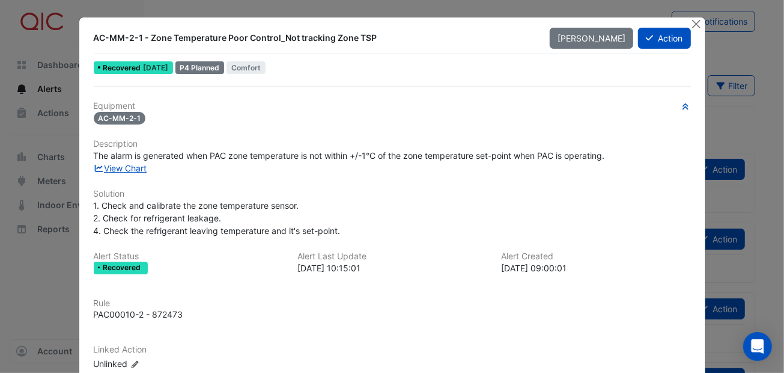  Describe the element at coordinates (393, 349) in the screenshot. I see `h6: Linked Action` at that location.